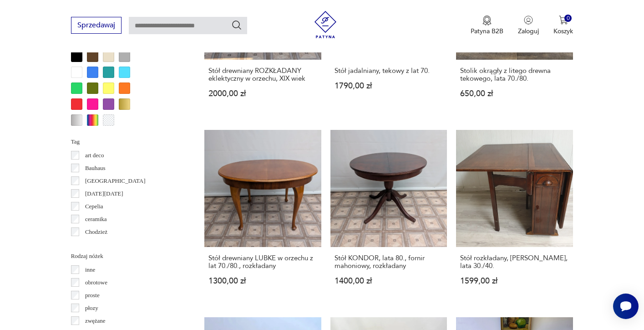  What do you see at coordinates (515, 75) in the screenshot?
I see `h3: Stolik okrągły z litego drewna tekowego, lata 70./80.` at bounding box center [515, 75].